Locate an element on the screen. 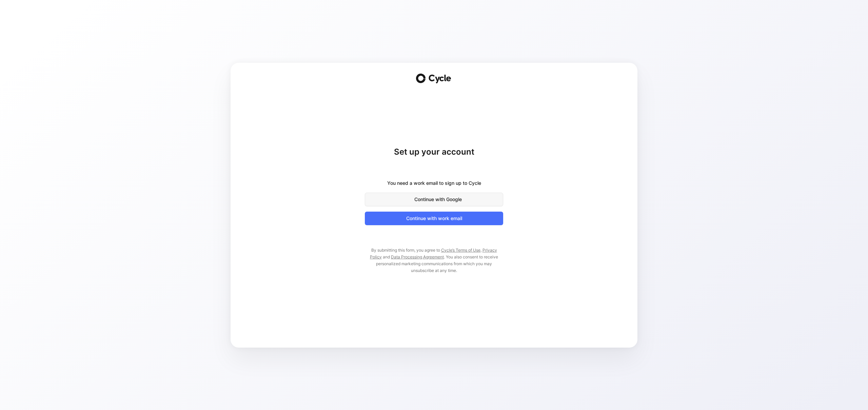 This screenshot has height=410, width=868. a: Data Processing Agreement is located at coordinates (417, 257).